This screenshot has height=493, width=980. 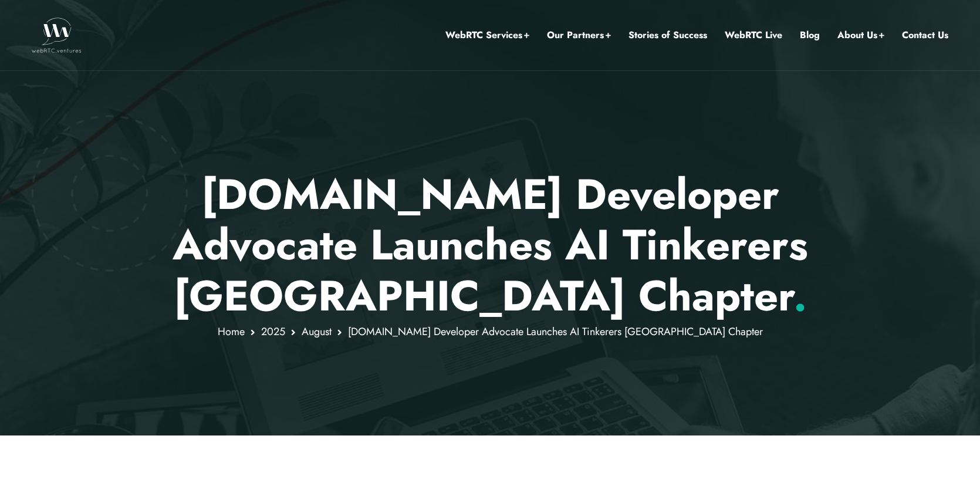 I want to click on a: WebRTC Services, so click(x=487, y=35).